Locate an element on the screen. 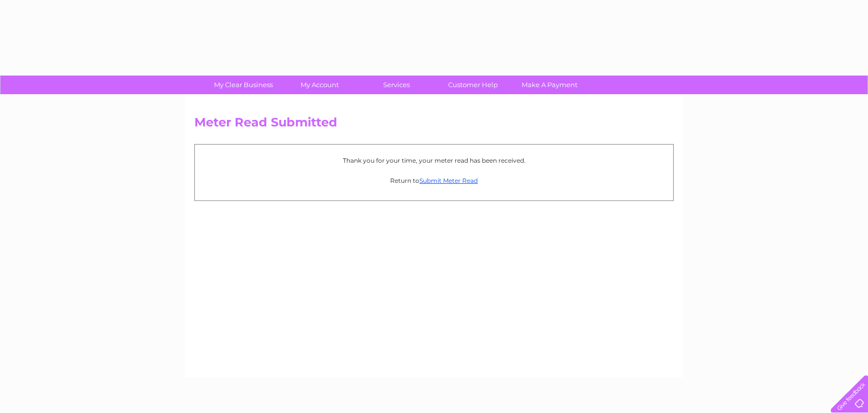 The width and height of the screenshot is (868, 413). a: Customer Help is located at coordinates (473, 84).